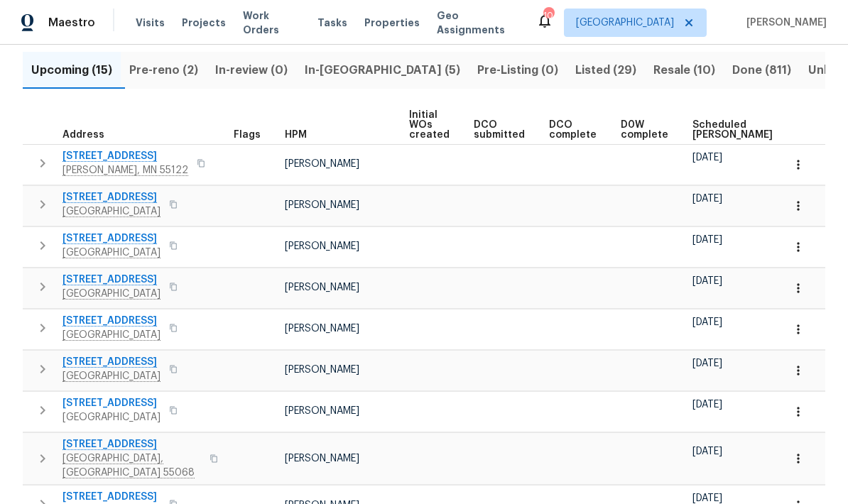  Describe the element at coordinates (761, 70) in the screenshot. I see `span: Done (811)` at that location.